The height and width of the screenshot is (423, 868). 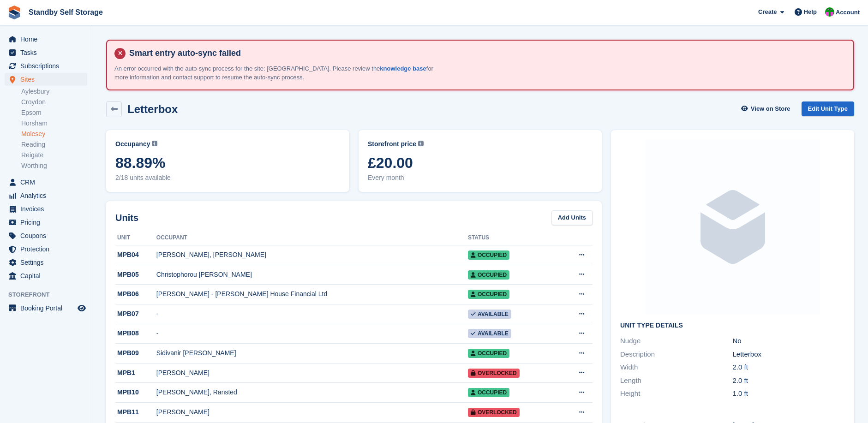 What do you see at coordinates (48, 80) in the screenshot?
I see `span: Sites` at bounding box center [48, 80].